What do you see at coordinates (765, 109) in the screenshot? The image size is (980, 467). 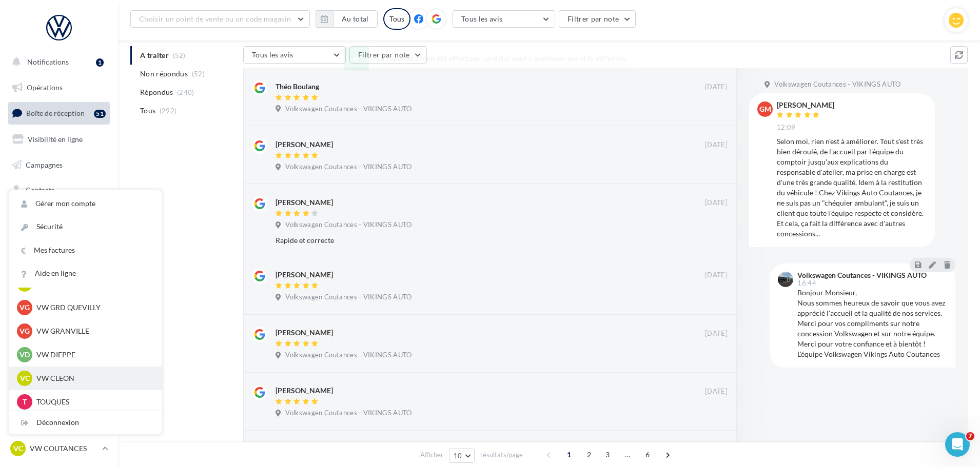 I see `span: GM` at bounding box center [765, 109].